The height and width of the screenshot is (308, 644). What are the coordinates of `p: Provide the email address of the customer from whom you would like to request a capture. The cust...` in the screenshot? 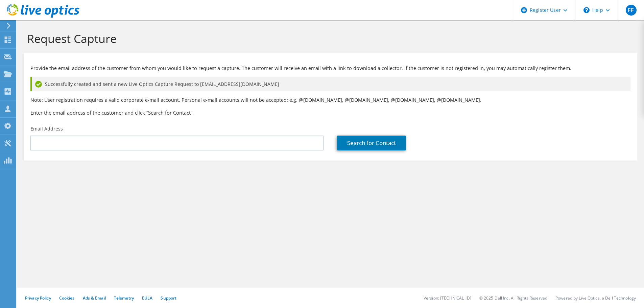 It's located at (330, 69).